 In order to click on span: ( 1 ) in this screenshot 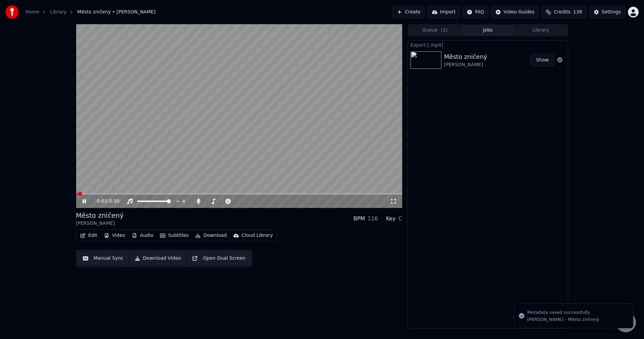, I will do `click(445, 30)`.